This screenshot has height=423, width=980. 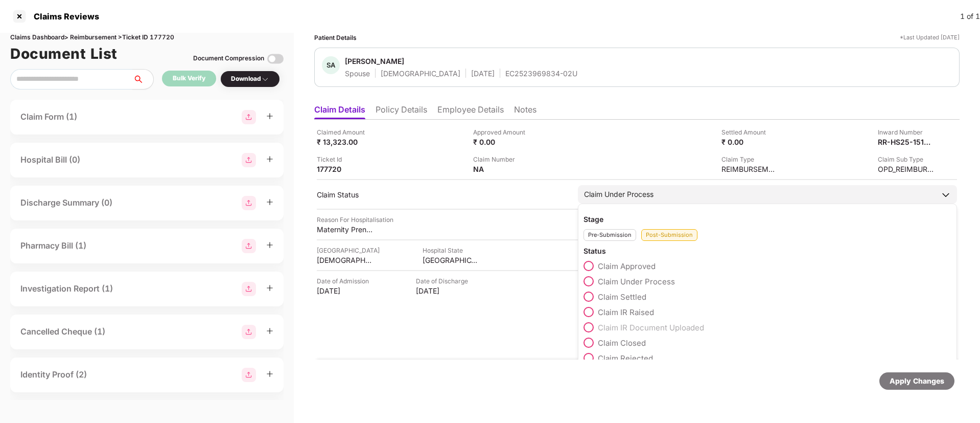 What do you see at coordinates (49, 116) in the screenshot?
I see `div: Claim Form (1)` at bounding box center [49, 116].